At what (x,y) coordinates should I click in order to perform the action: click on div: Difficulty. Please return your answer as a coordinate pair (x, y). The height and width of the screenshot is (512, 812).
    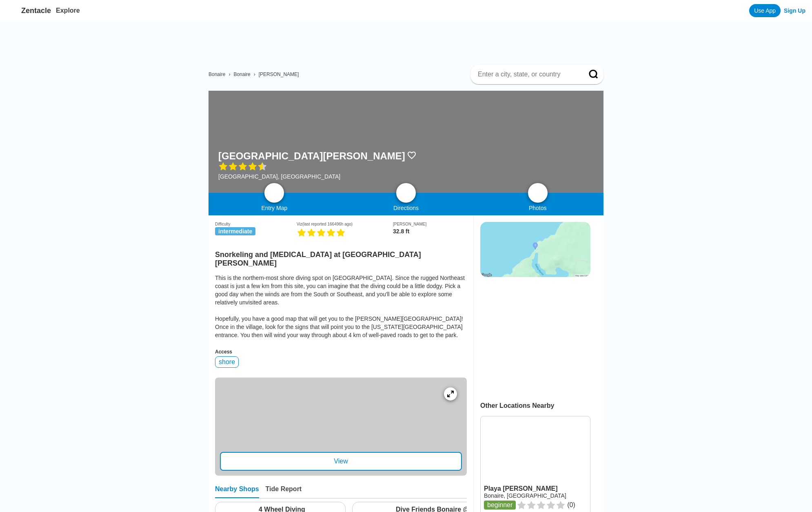
    Looking at the image, I should click on (256, 224).